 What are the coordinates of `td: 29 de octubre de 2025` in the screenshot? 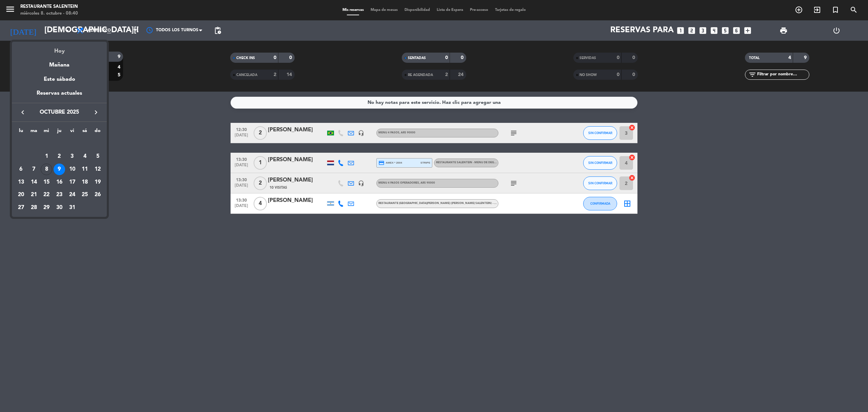 It's located at (47, 208).